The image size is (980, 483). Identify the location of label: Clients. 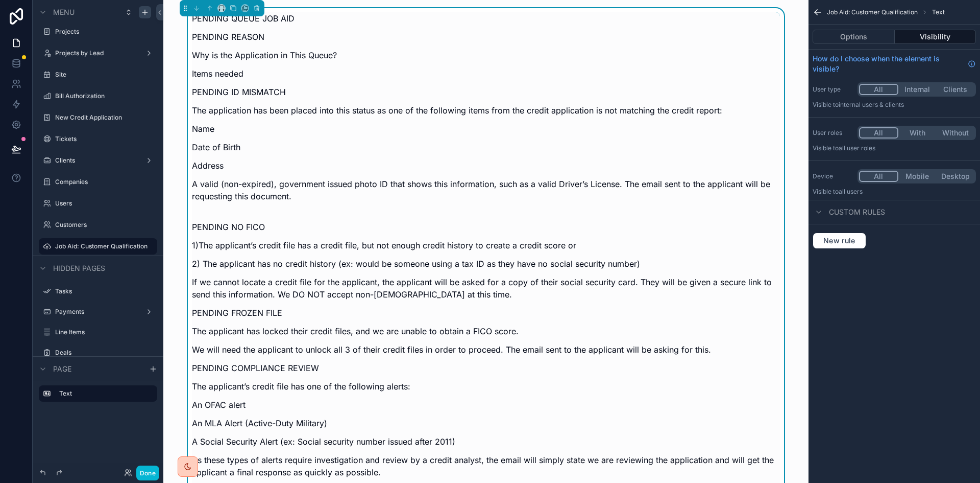
(98, 160).